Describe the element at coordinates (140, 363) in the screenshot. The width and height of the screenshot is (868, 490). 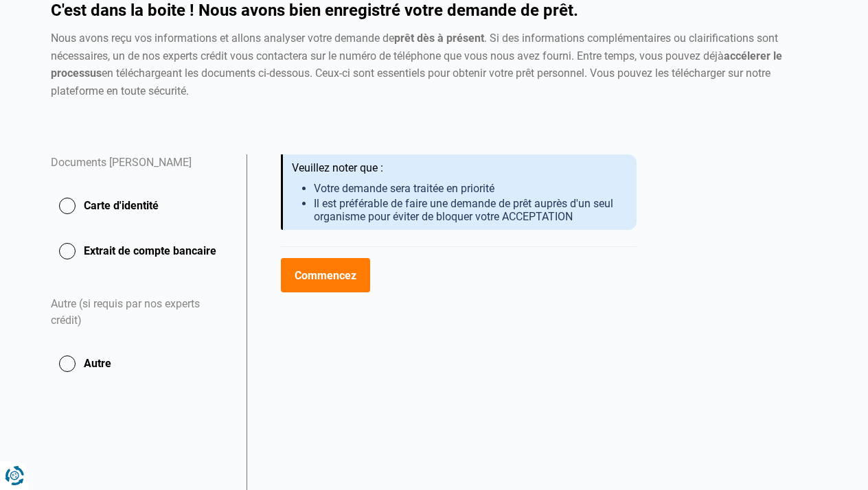
I see `button: Autre` at that location.